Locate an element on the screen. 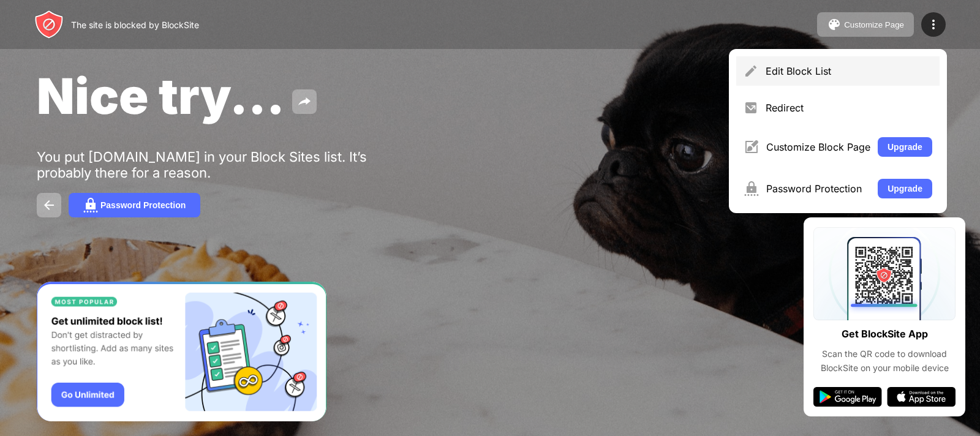 The image size is (980, 436). div: Scan the QR code to download BlockSite on your mobile device is located at coordinates (885, 361).